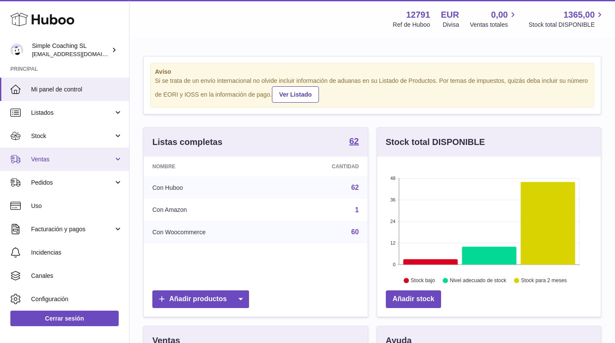 Image resolution: width=615 pixels, height=343 pixels. I want to click on text: 24, so click(392, 221).